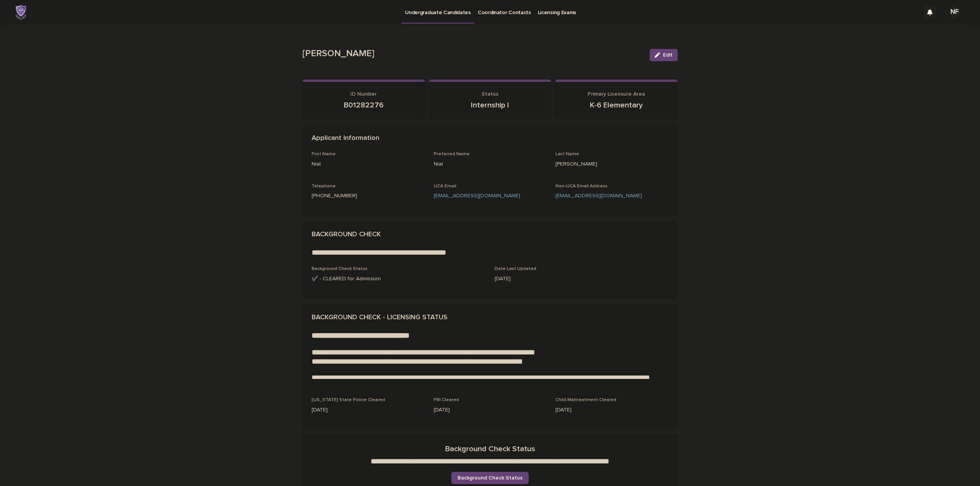  Describe the element at coordinates (452, 154) in the screenshot. I see `span: Preferred Name` at that location.